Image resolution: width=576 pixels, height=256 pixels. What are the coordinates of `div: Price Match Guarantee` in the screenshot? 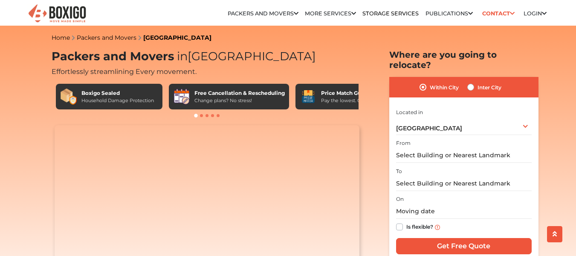 It's located at (354, 93).